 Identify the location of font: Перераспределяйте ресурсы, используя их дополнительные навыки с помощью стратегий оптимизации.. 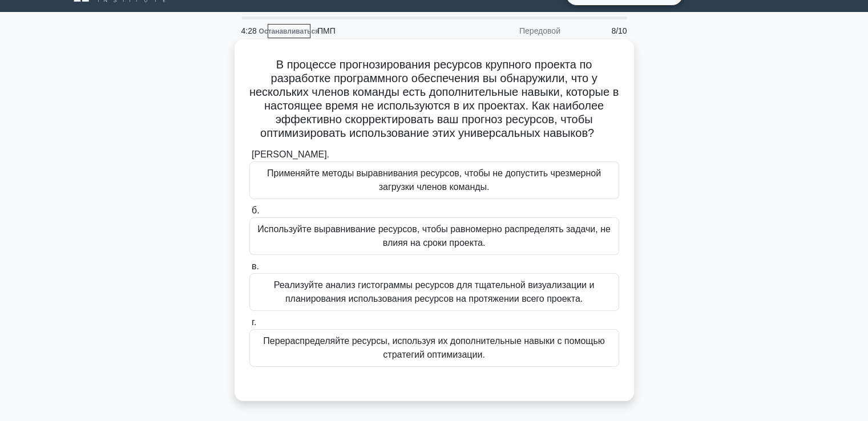
(434, 347).